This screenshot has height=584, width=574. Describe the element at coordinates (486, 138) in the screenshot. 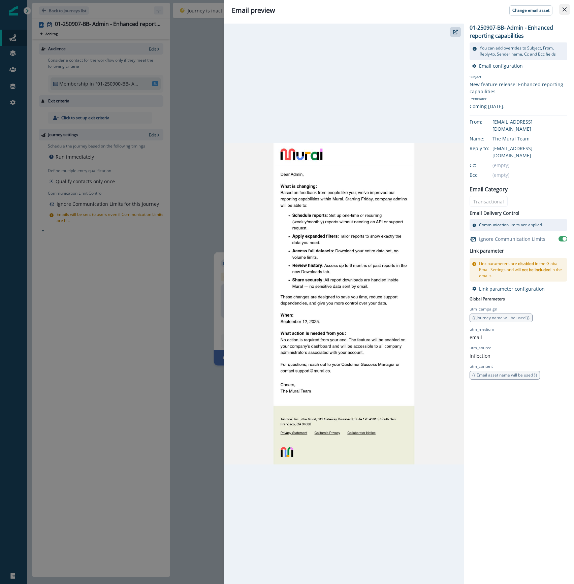

I see `div: Name:` at that location.